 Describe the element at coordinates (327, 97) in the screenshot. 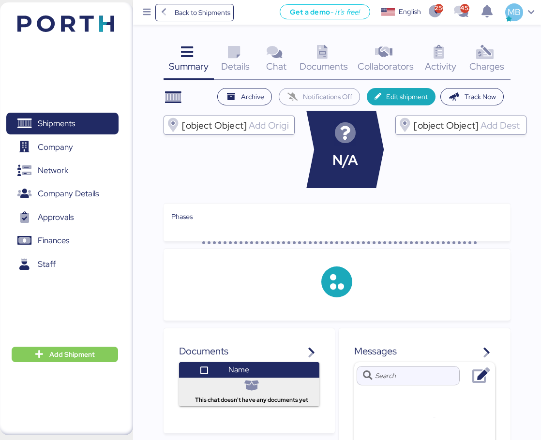

I see `span: Notifications Off` at that location.